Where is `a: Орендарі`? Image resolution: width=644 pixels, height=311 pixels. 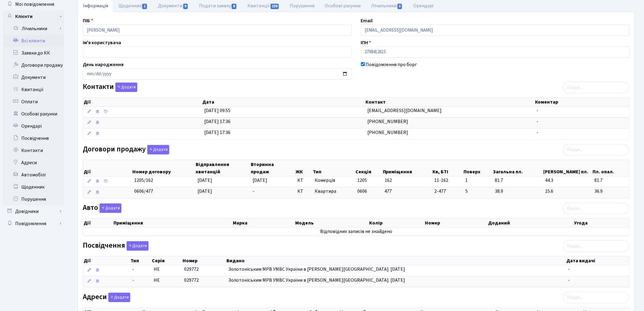 a: Орендарі is located at coordinates (34, 126).